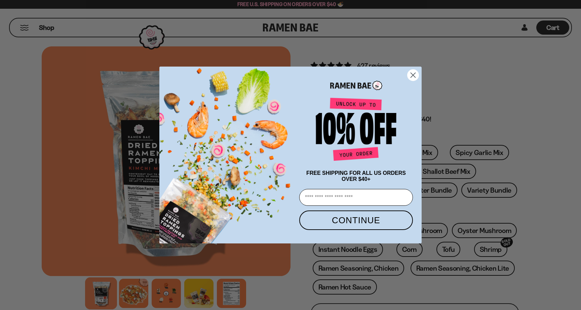 This screenshot has height=310, width=581. Describe the element at coordinates (228, 152) in the screenshot. I see `img: ce7035ce-2e49-461c-ae4b-8ade7372f32c.png` at that location.